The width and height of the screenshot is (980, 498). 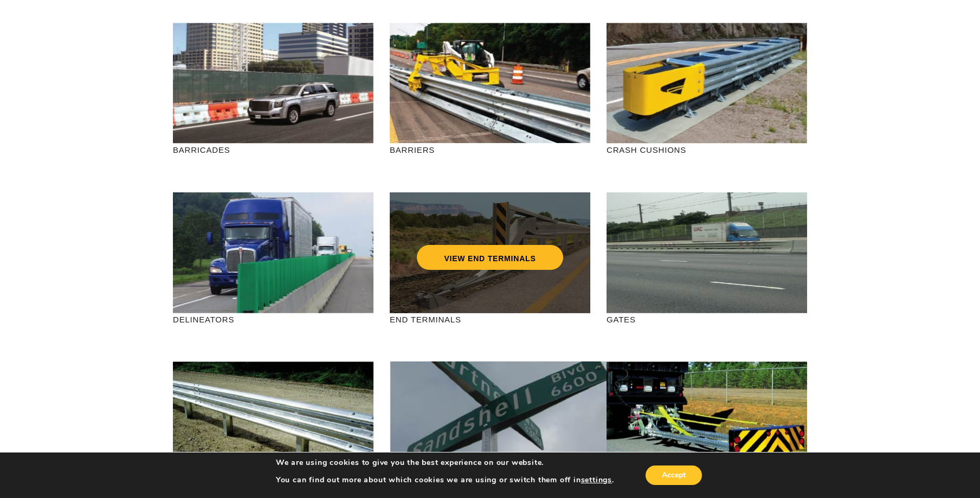 What do you see at coordinates (490, 319) in the screenshot?
I see `p: END TERMINALS` at bounding box center [490, 319].